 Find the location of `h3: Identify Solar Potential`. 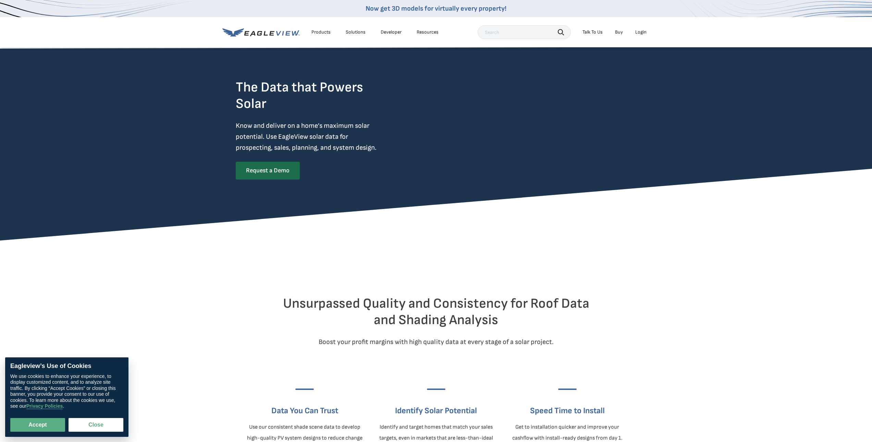

h3: Identify Solar Potential is located at coordinates (436, 411).